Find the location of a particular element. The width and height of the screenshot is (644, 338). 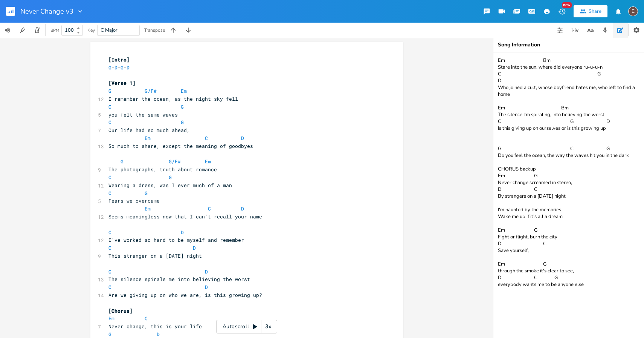

span: you felt the same waves is located at coordinates (143, 115).